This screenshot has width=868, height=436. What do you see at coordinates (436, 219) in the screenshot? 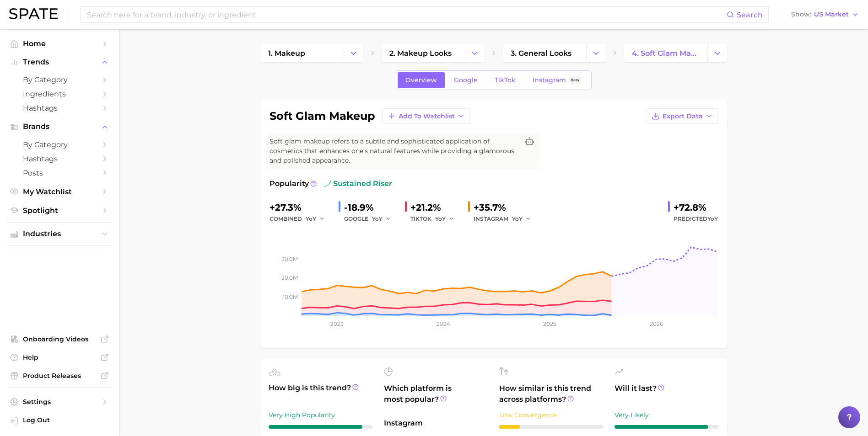
I see `div: TIKTOK` at bounding box center [436, 219].